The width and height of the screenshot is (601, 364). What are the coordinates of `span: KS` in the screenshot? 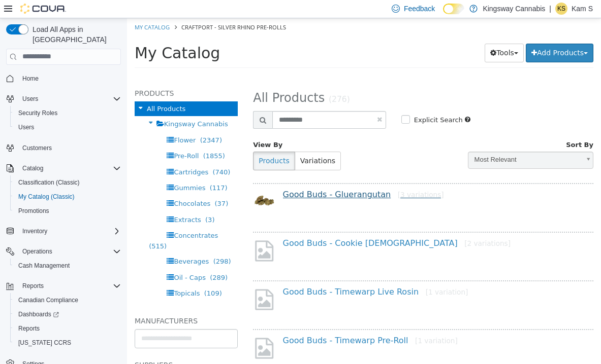 It's located at (561, 9).